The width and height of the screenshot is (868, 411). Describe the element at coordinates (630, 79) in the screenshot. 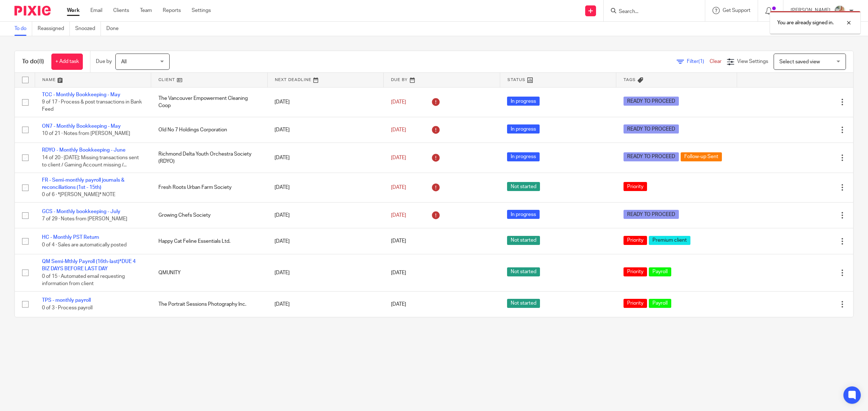

I see `span: Tags` at that location.